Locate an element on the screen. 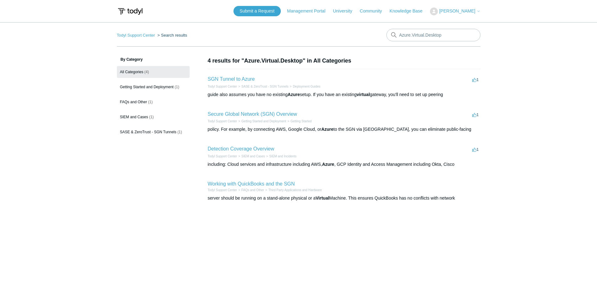  a: Submit a Request is located at coordinates (257, 11).